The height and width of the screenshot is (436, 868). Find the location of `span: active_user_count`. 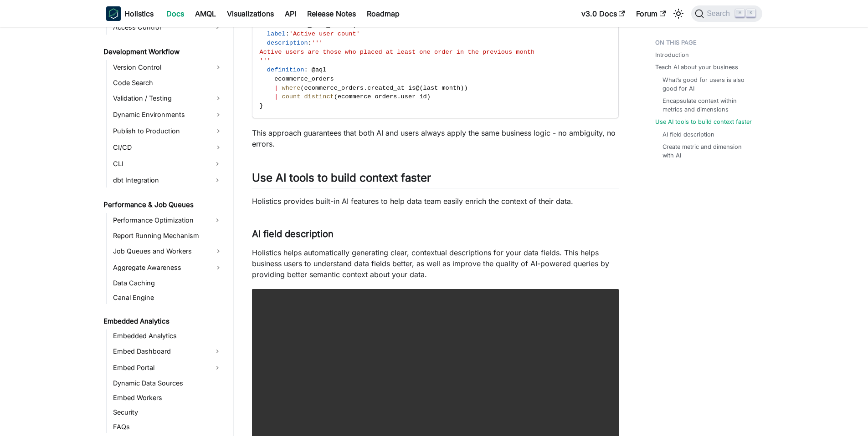

span: active_user_count is located at coordinates (317, 25).